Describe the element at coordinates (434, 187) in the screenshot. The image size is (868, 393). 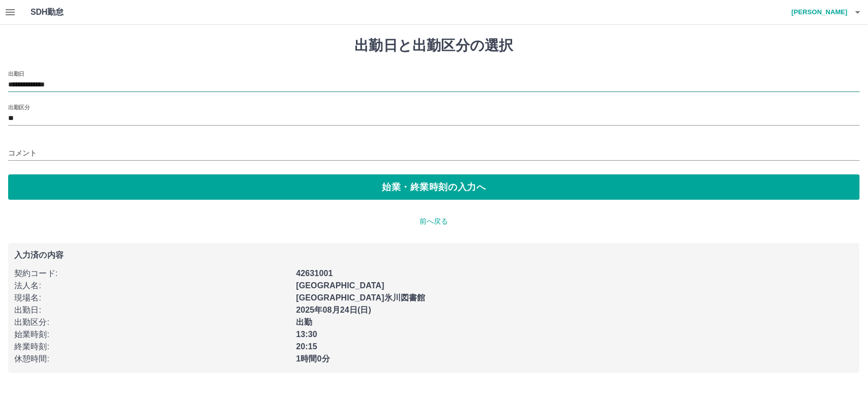
I see `button: 始業・終業時刻の入力へ` at that location.